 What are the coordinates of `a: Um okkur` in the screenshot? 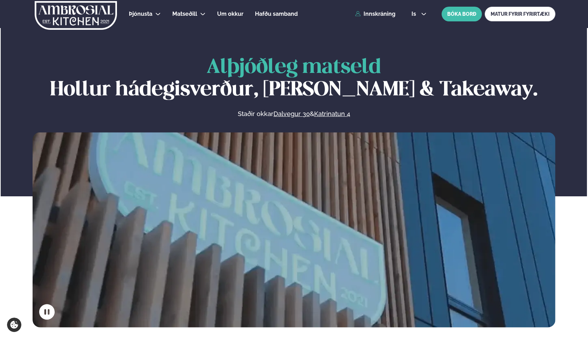 It's located at (230, 14).